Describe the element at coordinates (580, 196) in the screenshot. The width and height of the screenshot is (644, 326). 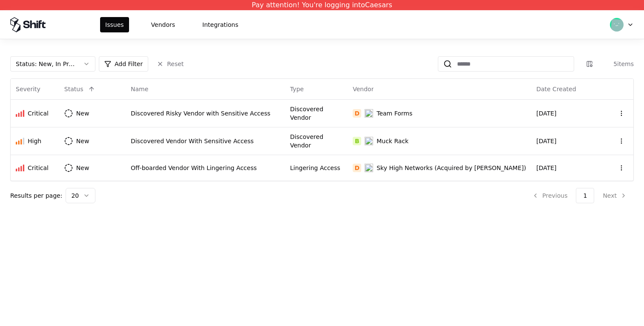
I see `nav: pagination` at that location.